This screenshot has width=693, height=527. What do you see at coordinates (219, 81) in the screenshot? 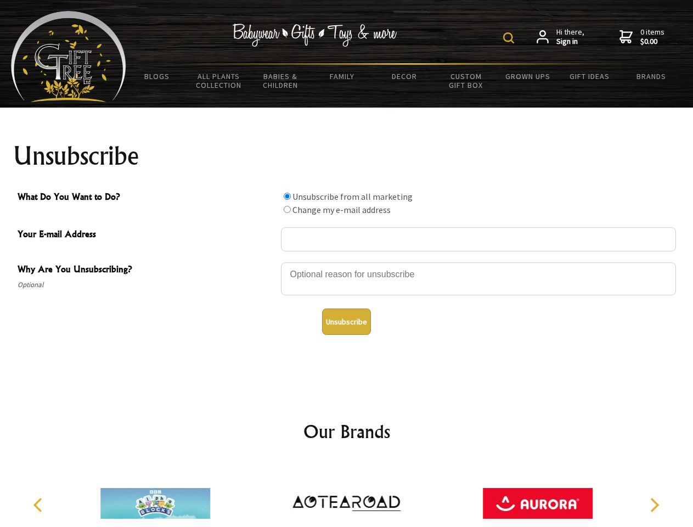
I see `a: All Plants Collection` at bounding box center [219, 81].